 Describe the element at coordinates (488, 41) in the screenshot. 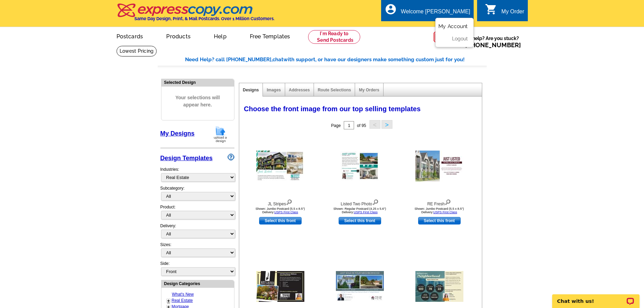

I see `span: Need help? Are you stuck?` at that location.